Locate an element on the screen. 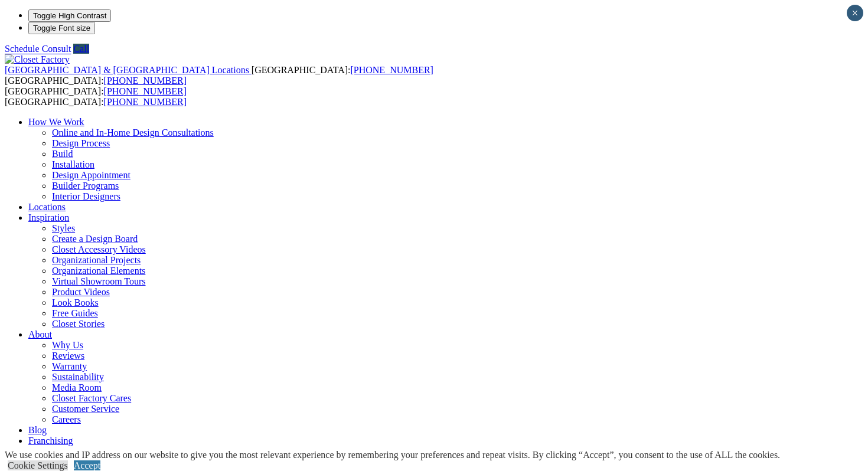  a: How We Work is located at coordinates (56, 122).